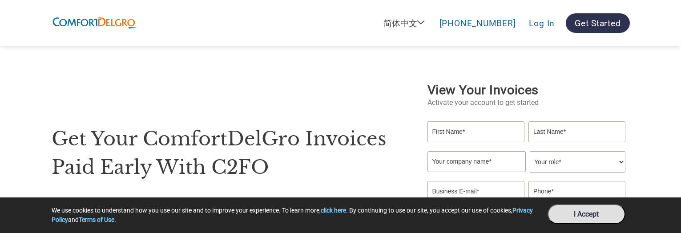  Describe the element at coordinates (476, 132) in the screenshot. I see `input: First Name*` at that location.